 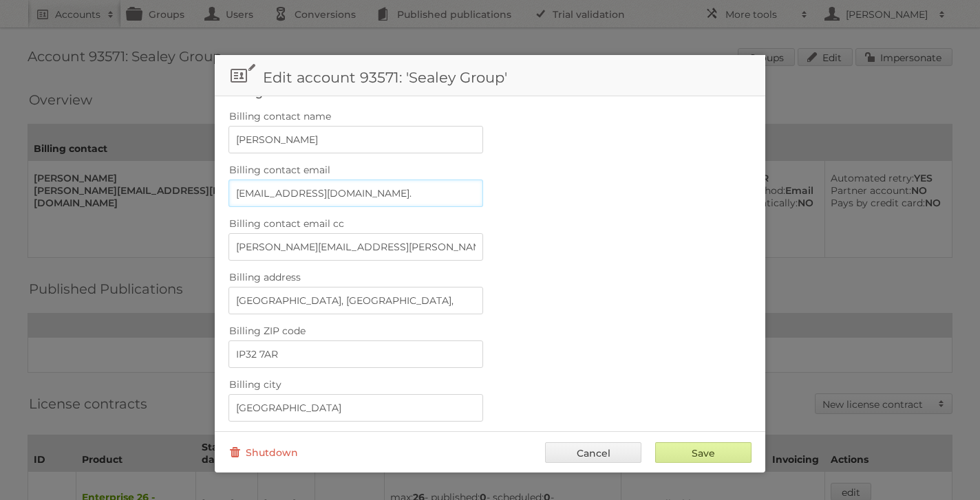 I want to click on a: Shutdown, so click(x=263, y=453).